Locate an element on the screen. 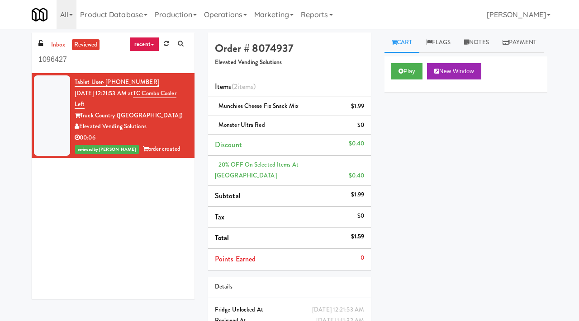 This screenshot has width=579, height=321. span: Tax is located at coordinates (219, 217).